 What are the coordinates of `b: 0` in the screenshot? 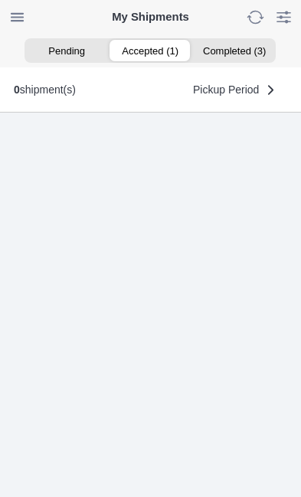 It's located at (17, 90).